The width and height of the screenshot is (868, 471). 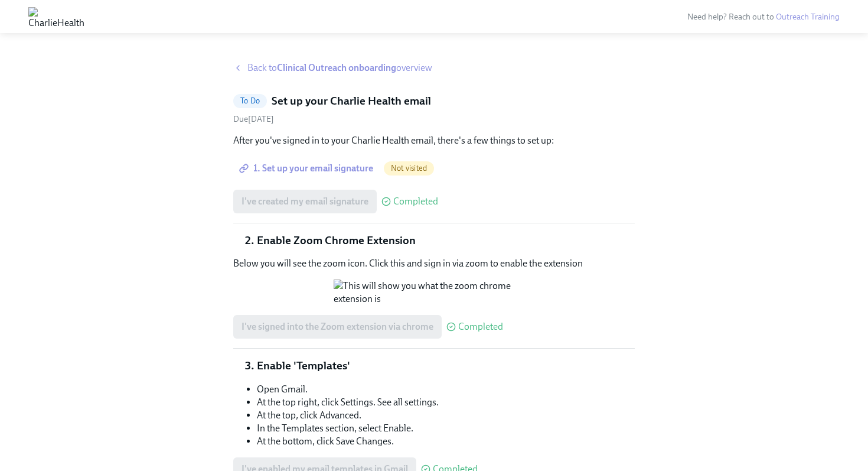 What do you see at coordinates (446, 402) in the screenshot?
I see `li: At the top right, click Settings. See all settings.` at bounding box center [446, 402].